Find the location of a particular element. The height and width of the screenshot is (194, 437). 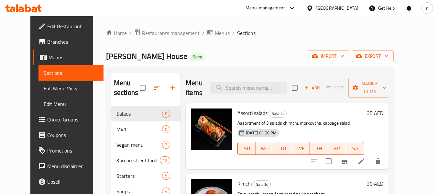

span: Add is located at coordinates (312, 88).